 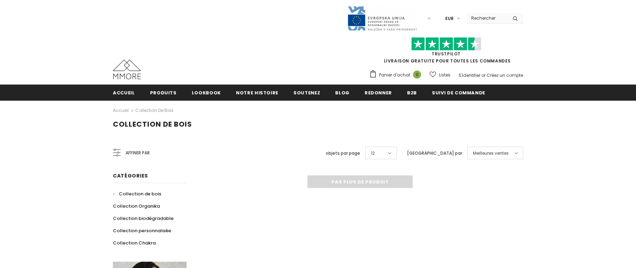 I want to click on span: 12, so click(x=373, y=153).